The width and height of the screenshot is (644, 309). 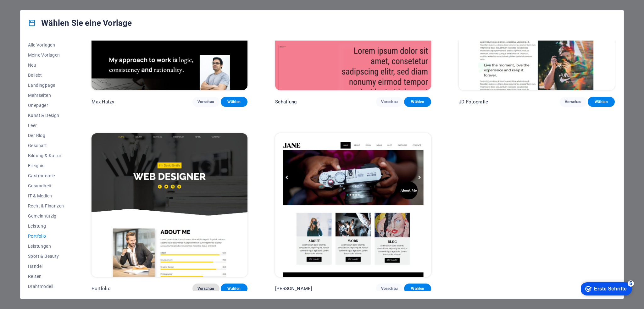 What do you see at coordinates (46, 286) in the screenshot?
I see `button: Drahtmodell` at bounding box center [46, 286].